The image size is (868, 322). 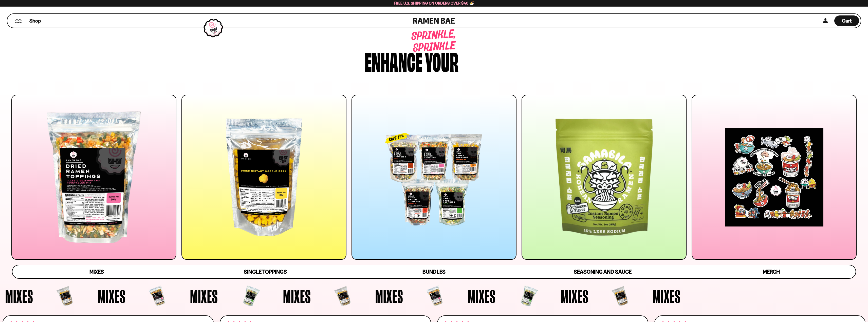 What do you see at coordinates (847, 21) in the screenshot?
I see `span: Cart` at bounding box center [847, 21].